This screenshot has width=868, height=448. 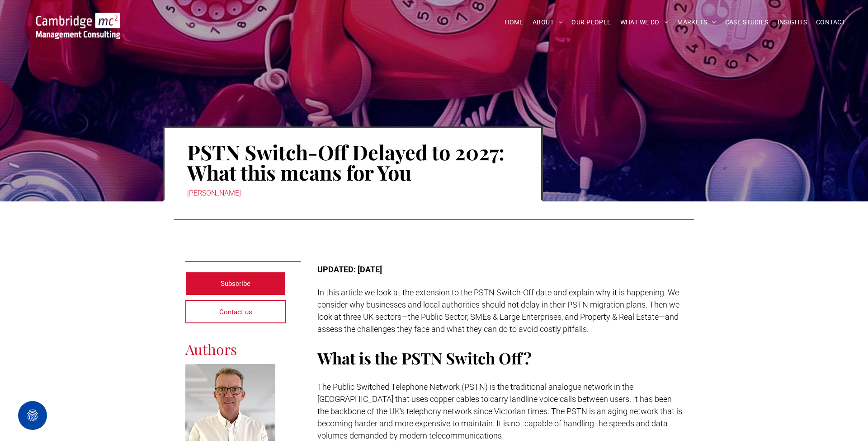 I want to click on a: ABOUT, so click(x=548, y=22).